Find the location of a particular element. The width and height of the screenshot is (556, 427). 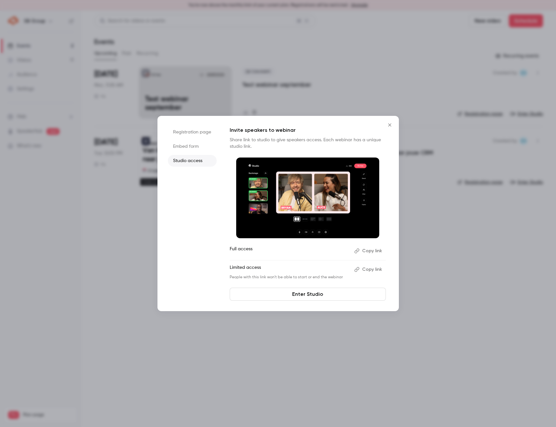

p: Share link to studio to give speakers access. Each webinar has a unique studio link. is located at coordinates (308, 143).